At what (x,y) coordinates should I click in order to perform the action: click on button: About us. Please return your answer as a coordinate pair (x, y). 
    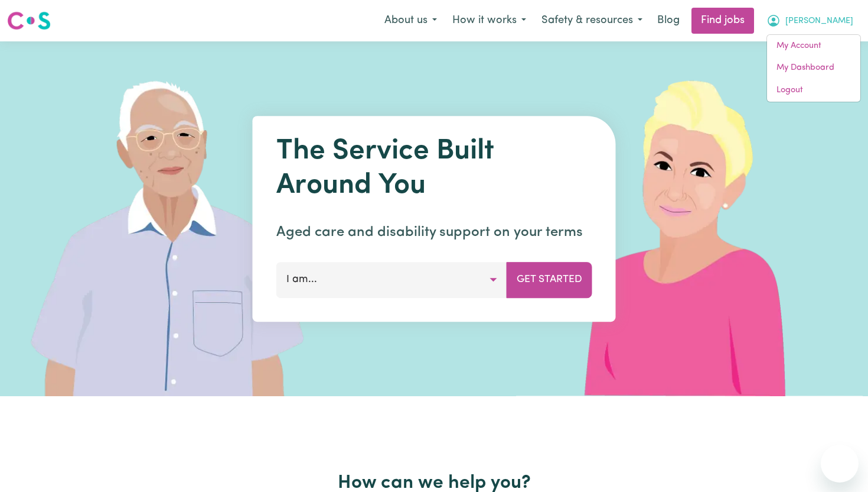
    Looking at the image, I should click on (410, 20).